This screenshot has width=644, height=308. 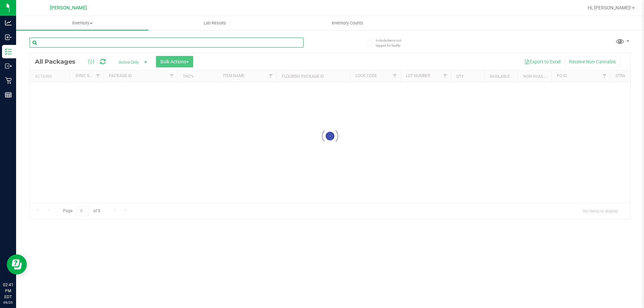 What do you see at coordinates (8, 37) in the screenshot?
I see `inline-svg: Inbound` at bounding box center [8, 37].